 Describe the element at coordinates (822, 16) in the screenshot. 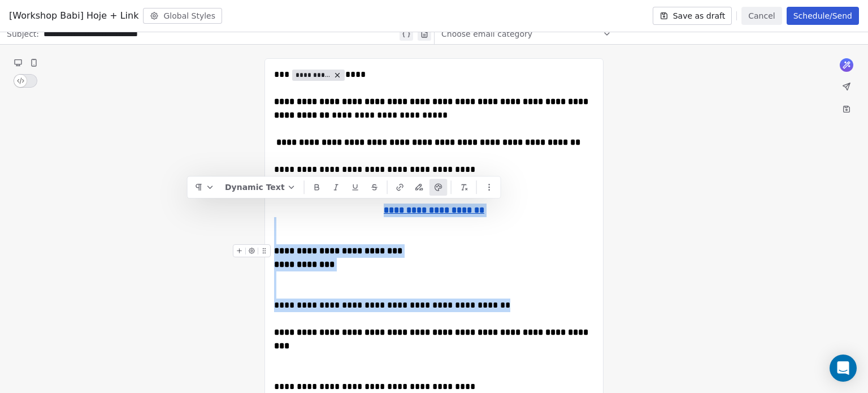

I see `button: Schedule/Send` at that location.